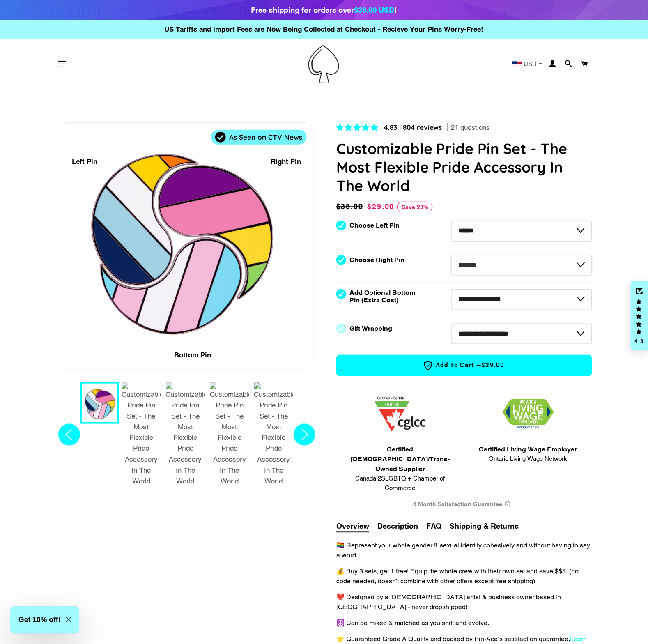  Describe the element at coordinates (374, 225) in the screenshot. I see `label: Choose Left Pin` at that location.